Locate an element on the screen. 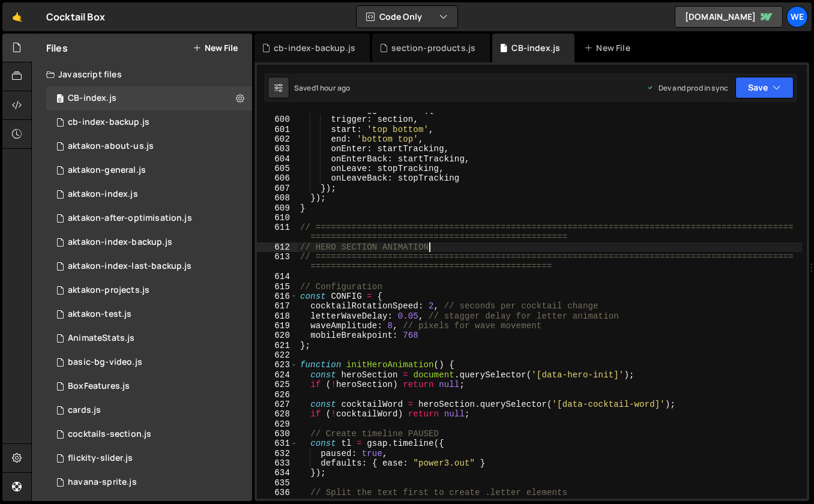 The width and height of the screenshot is (814, 504). div: aktakon-general.js is located at coordinates (107, 170).